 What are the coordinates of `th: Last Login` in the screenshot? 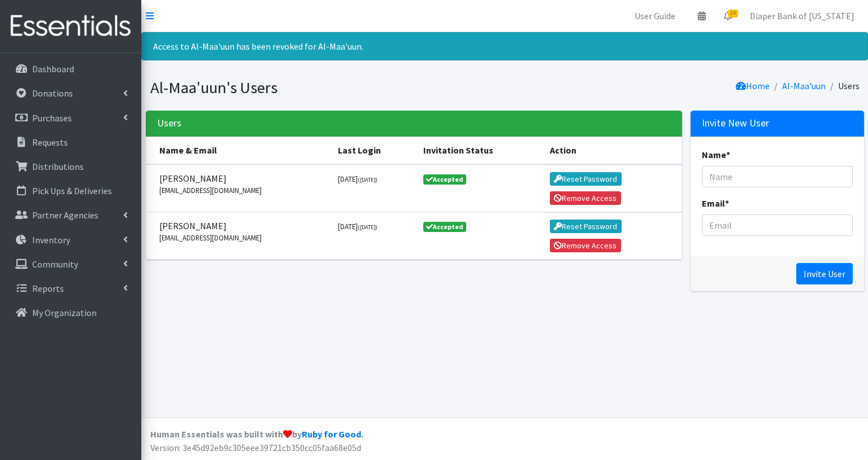 It's located at (373, 150).